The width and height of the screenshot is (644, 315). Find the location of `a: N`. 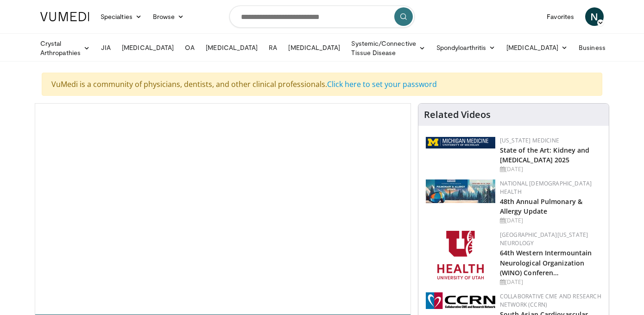

a: N is located at coordinates (595, 17).